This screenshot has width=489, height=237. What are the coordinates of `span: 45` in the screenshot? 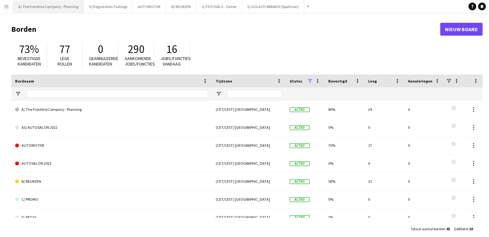 It's located at (448, 229).